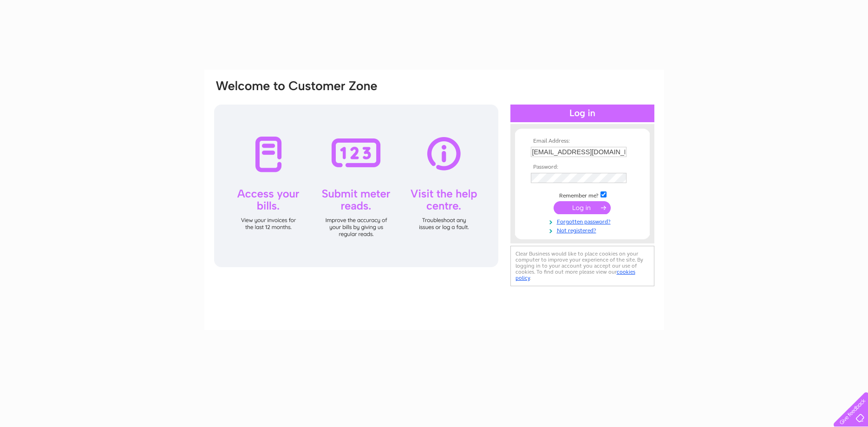 The image size is (868, 427). I want to click on div: Clear Business would like to place cookies on your computer to improve your experience of the sit..., so click(582, 265).